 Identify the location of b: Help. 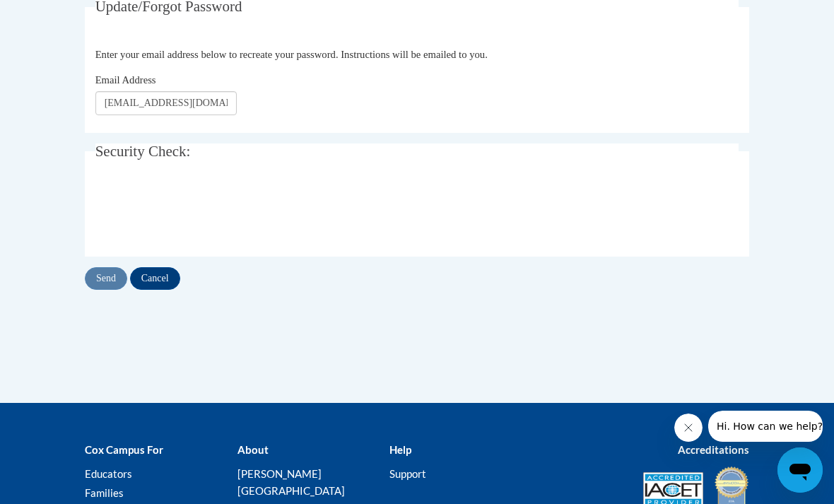
(400, 450).